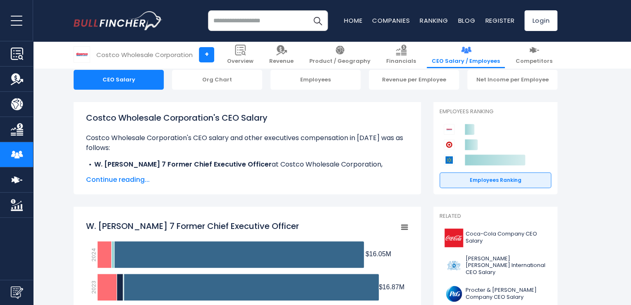 The width and height of the screenshot is (631, 305). I want to click on div: Net Income per Employee, so click(512, 80).